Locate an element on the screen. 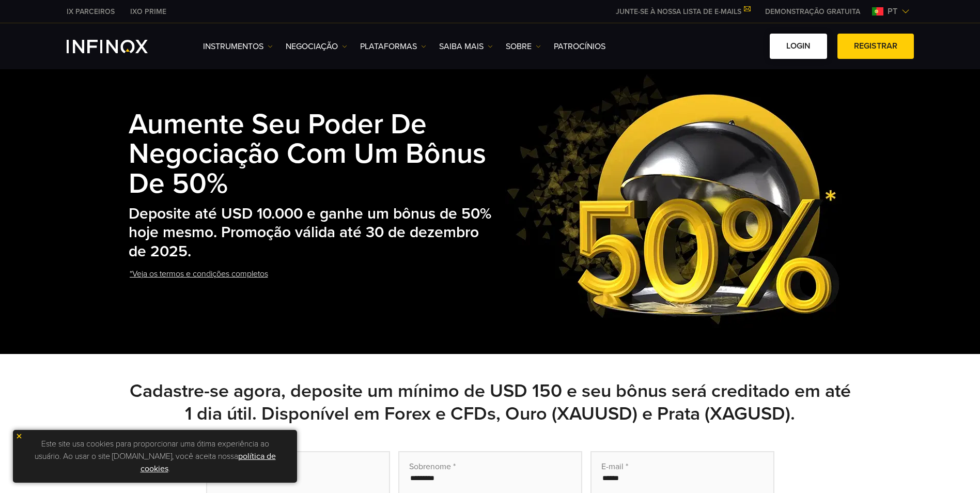  h2: Cadastre-se agora, deposite um mínimo de USD 150 e seu bônus será creditado em até 1 dia útil. Di... is located at coordinates (490, 402).